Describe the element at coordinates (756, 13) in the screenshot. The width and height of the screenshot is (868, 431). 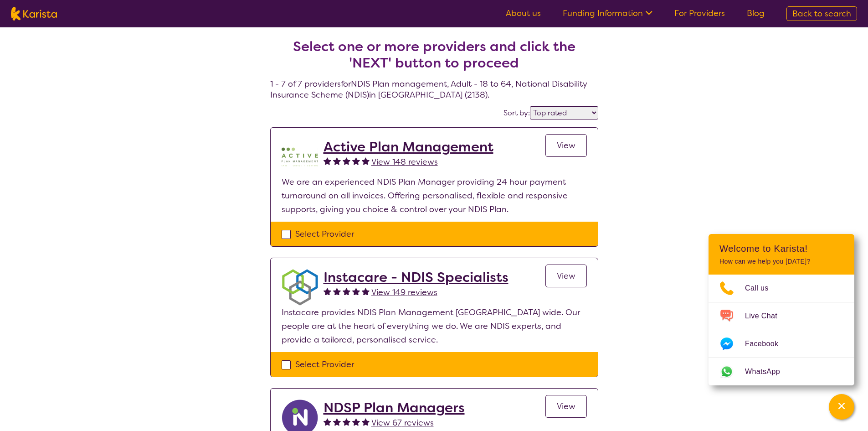
I see `a: Blog` at that location.